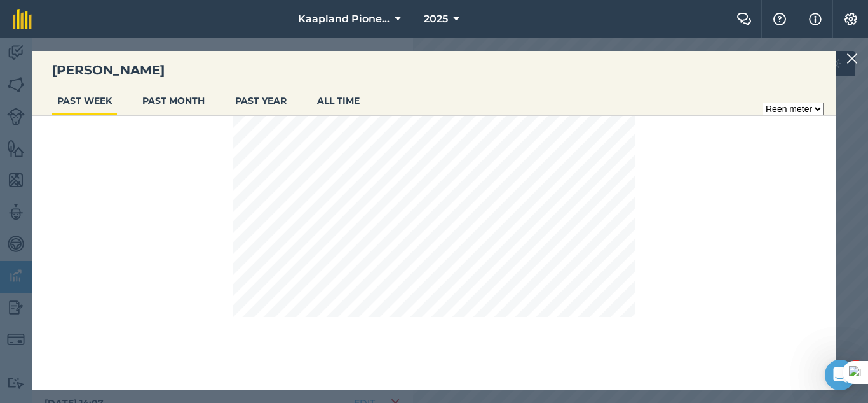 Image resolution: width=868 pixels, height=403 pixels. What do you see at coordinates (260, 101) in the screenshot?
I see `button: PAST YEAR` at bounding box center [260, 101].